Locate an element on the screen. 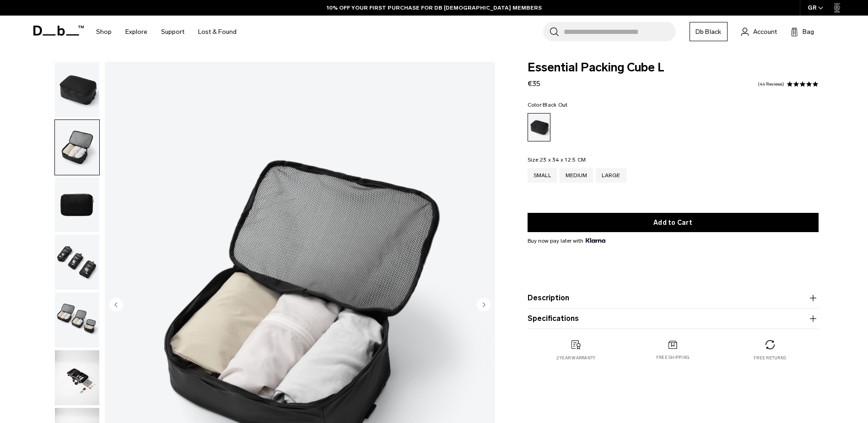 The image size is (868, 423). p: 2 year warranty is located at coordinates (576, 358).